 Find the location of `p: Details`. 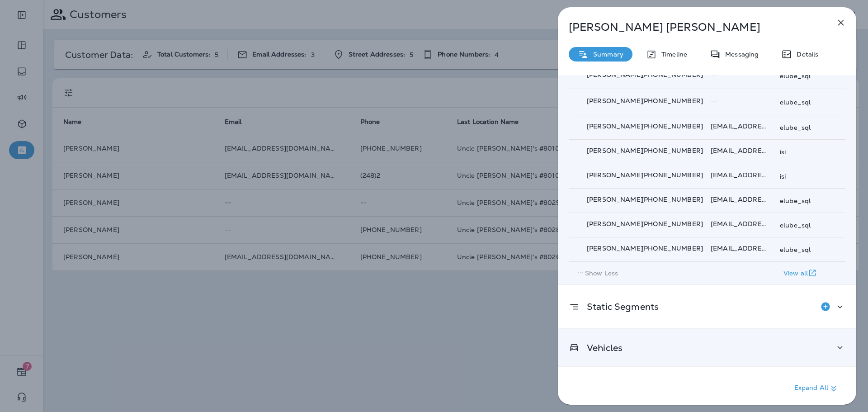

p: Details is located at coordinates (805, 54).